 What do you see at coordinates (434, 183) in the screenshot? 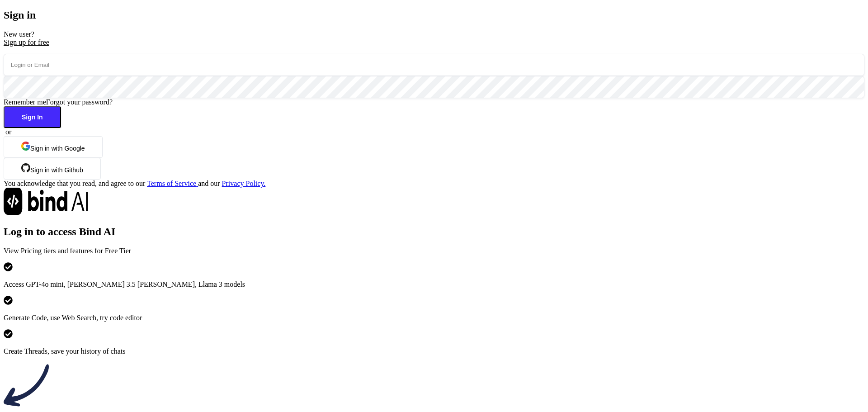
I see `div: You acknowledge that you read, and agree to our and our` at bounding box center [434, 183].